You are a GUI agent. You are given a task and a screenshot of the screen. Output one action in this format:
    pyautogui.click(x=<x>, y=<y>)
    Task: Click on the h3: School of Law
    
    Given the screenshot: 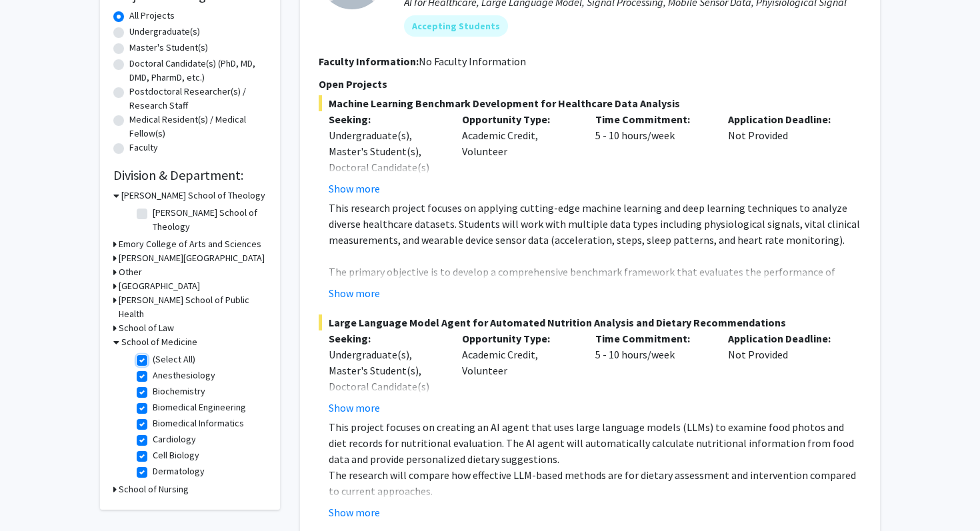 What is the action you would take?
    pyautogui.click(x=146, y=328)
    